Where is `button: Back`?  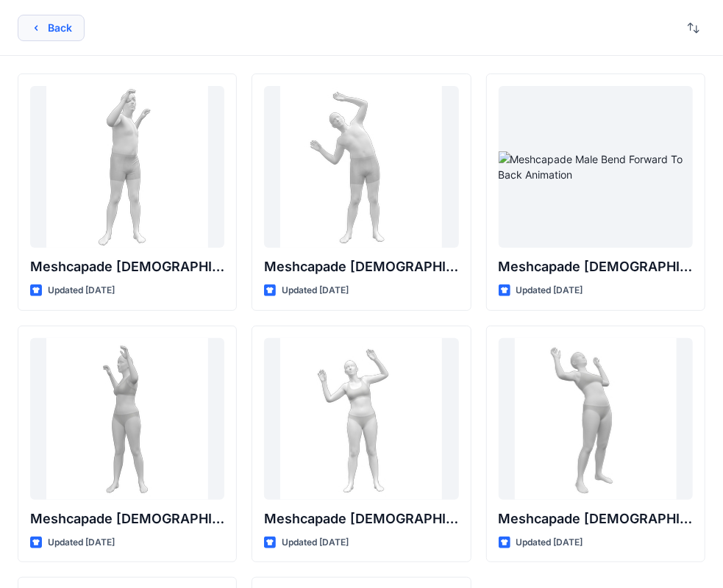
button: Back is located at coordinates (51, 28).